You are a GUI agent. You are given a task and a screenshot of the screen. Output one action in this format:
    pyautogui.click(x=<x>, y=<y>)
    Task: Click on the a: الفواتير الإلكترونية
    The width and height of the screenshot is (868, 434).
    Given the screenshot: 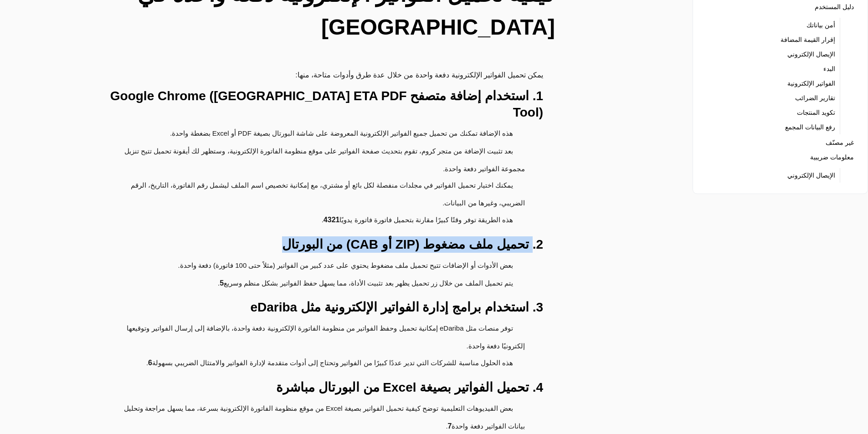 What is the action you would take?
    pyautogui.click(x=811, y=83)
    